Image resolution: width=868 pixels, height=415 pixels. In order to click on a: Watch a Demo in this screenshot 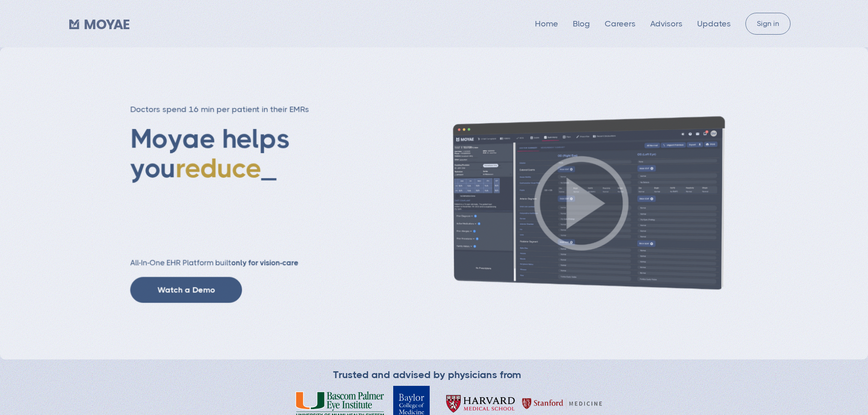, I will do `click(186, 290)`.